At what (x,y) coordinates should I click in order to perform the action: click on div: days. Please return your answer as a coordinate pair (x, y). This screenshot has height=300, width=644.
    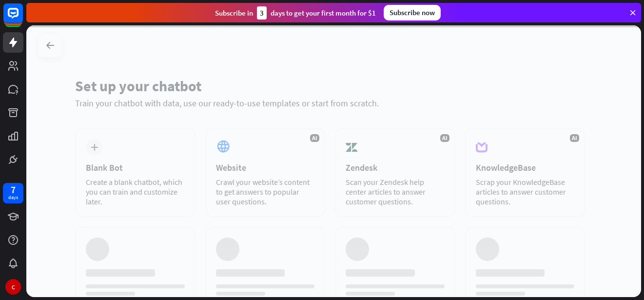
    Looking at the image, I should click on (13, 198).